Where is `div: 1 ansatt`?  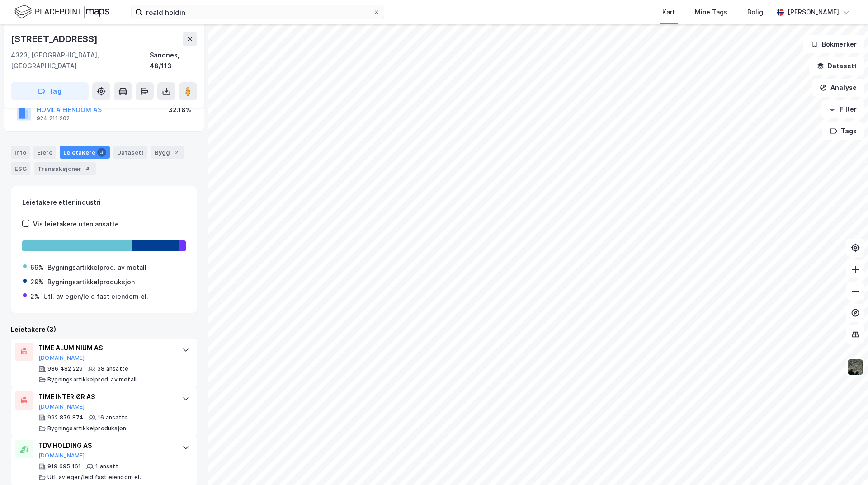 div: 1 ansatt is located at coordinates (106, 467).